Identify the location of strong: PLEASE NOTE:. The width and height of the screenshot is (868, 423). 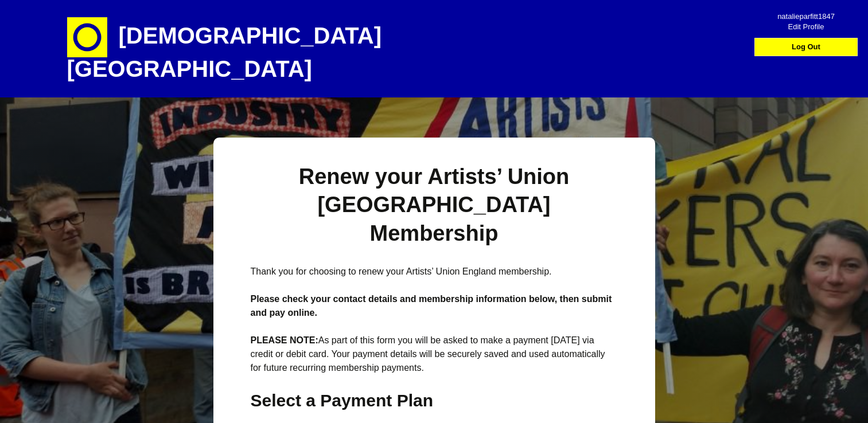
(284, 340).